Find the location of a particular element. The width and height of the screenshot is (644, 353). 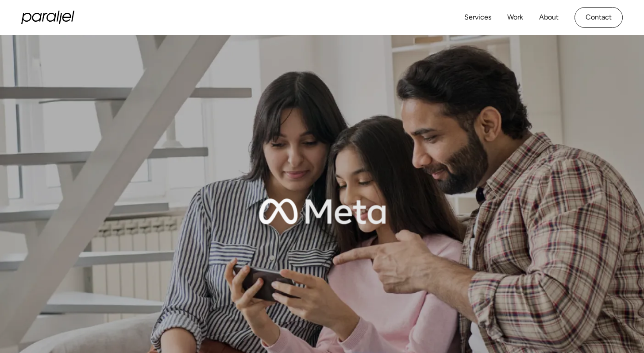

img: Meta logo is located at coordinates (322, 211).